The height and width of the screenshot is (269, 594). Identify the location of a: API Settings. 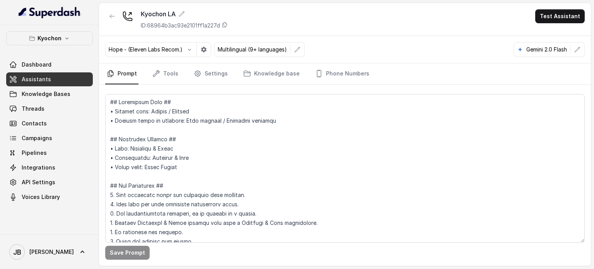
(50, 182).